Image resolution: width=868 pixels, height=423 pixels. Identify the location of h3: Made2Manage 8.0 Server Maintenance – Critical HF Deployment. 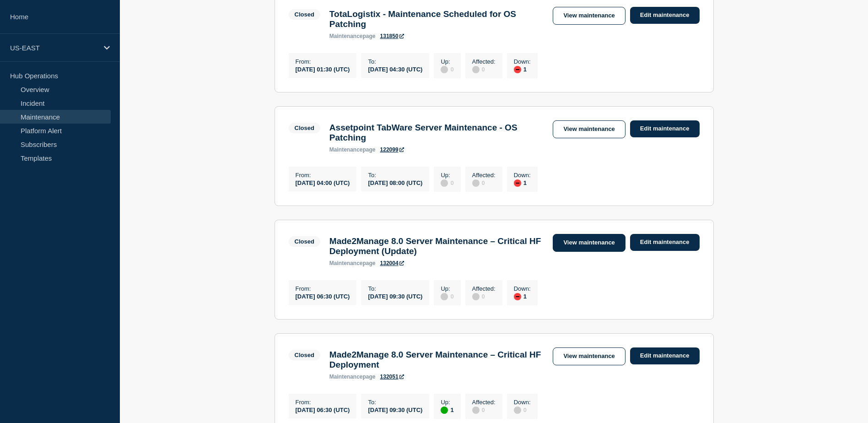
(437, 360).